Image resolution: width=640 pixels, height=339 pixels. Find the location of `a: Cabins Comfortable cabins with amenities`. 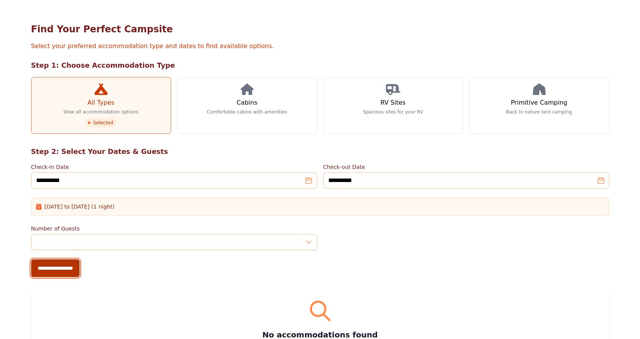

a: Cabins Comfortable cabins with amenities is located at coordinates (247, 105).